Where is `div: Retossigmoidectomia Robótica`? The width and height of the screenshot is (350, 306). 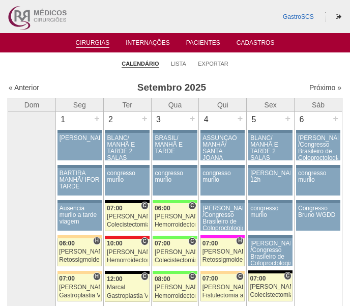
div: Retossigmoidectomia Robótica is located at coordinates (223, 260).